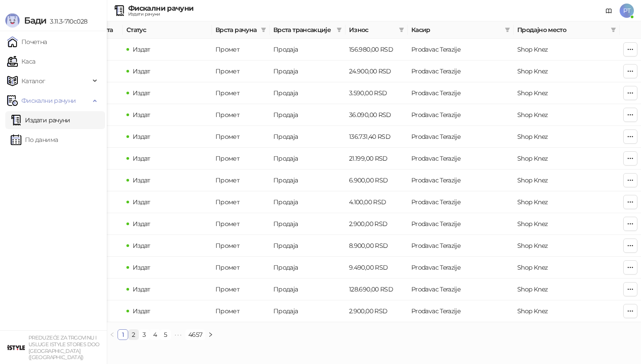  I want to click on td: 2.900,00 RSD, so click(377, 311).